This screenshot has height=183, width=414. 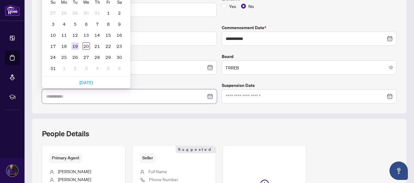 I want to click on td: 2025-09-04, so click(x=97, y=68).